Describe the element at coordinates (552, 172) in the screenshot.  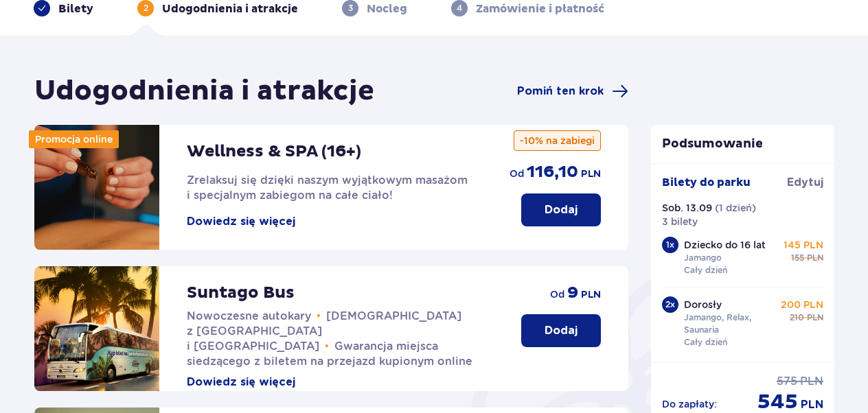
I see `p: 116,10` at that location.